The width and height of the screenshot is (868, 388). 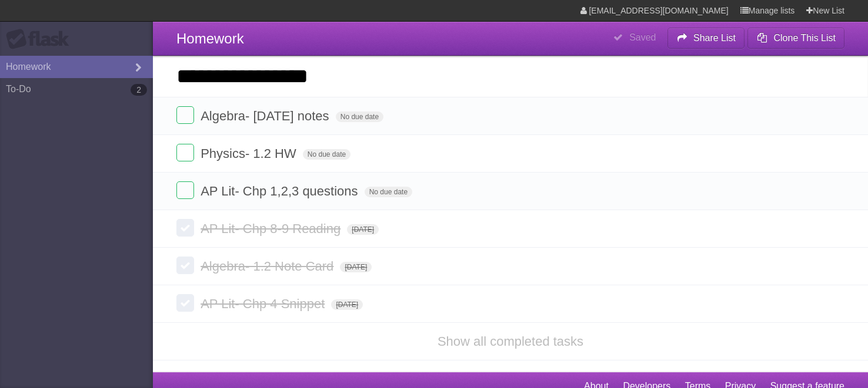 What do you see at coordinates (805, 38) in the screenshot?
I see `b: Clone This List` at bounding box center [805, 38].